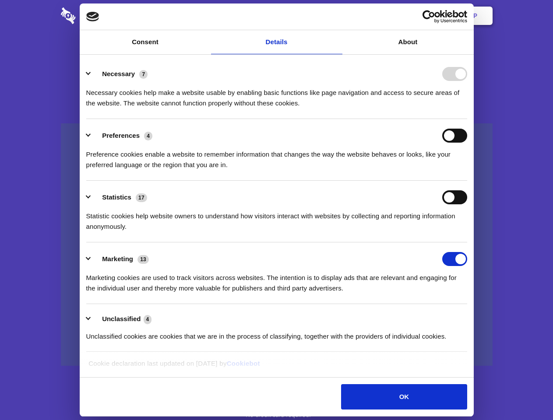 The height and width of the screenshot is (420, 553). What do you see at coordinates (375, 16) in the screenshot?
I see `a: Contact` at bounding box center [375, 16].